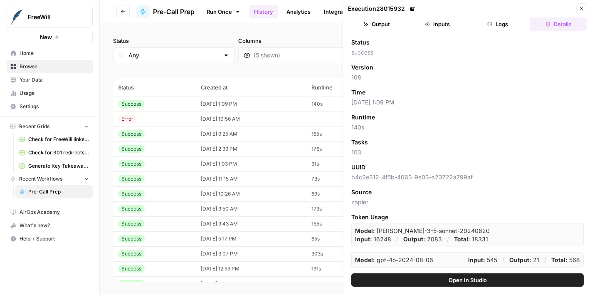  I want to click on a: Home, so click(49, 53).